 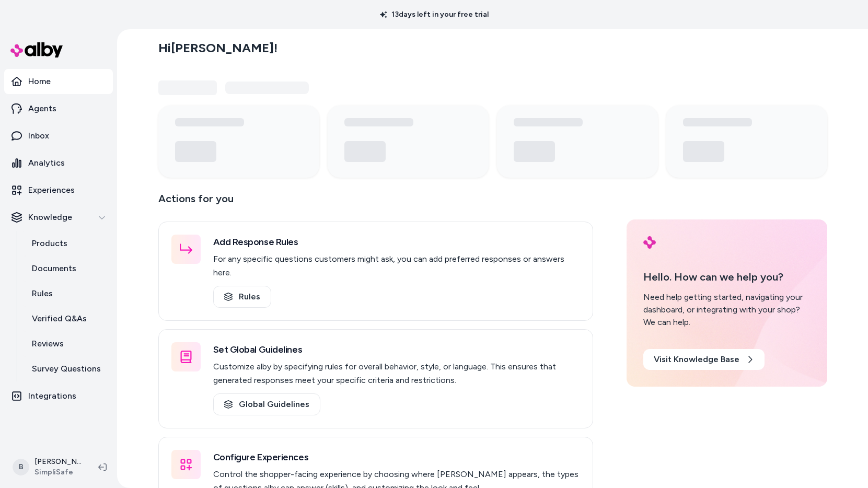 What do you see at coordinates (267, 404) in the screenshot?
I see `a: Global Guidelines` at bounding box center [267, 404].